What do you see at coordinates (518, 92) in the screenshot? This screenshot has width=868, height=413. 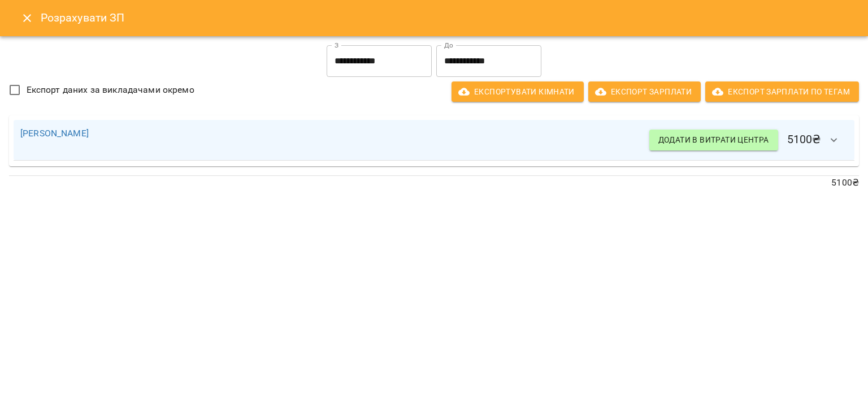 I see `button: Експортувати кімнати` at bounding box center [518, 92].